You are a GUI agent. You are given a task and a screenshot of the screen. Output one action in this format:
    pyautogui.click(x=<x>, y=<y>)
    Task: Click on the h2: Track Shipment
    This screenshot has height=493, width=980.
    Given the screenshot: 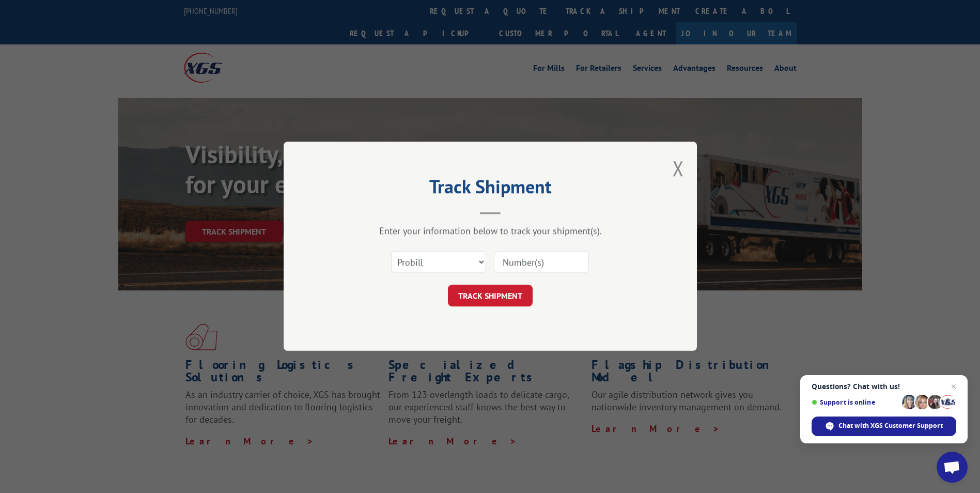 What is the action you would take?
    pyautogui.click(x=490, y=189)
    